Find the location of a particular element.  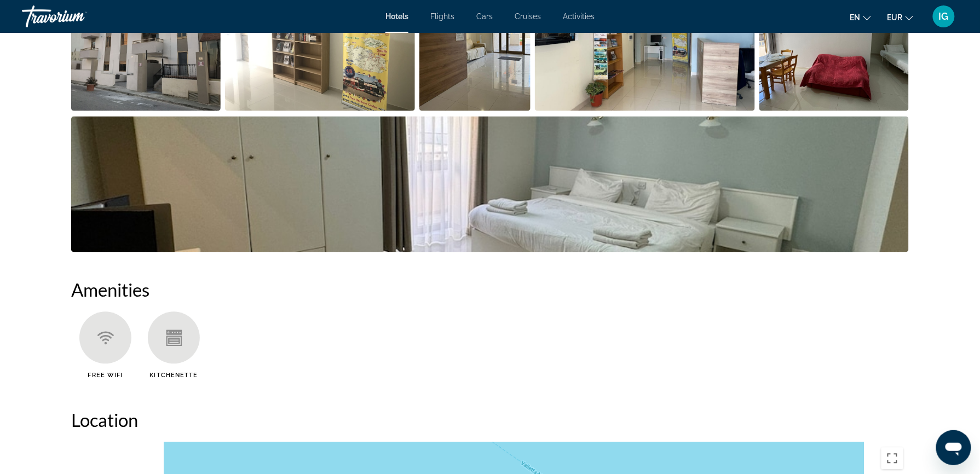

button: Change language is located at coordinates (861, 17).